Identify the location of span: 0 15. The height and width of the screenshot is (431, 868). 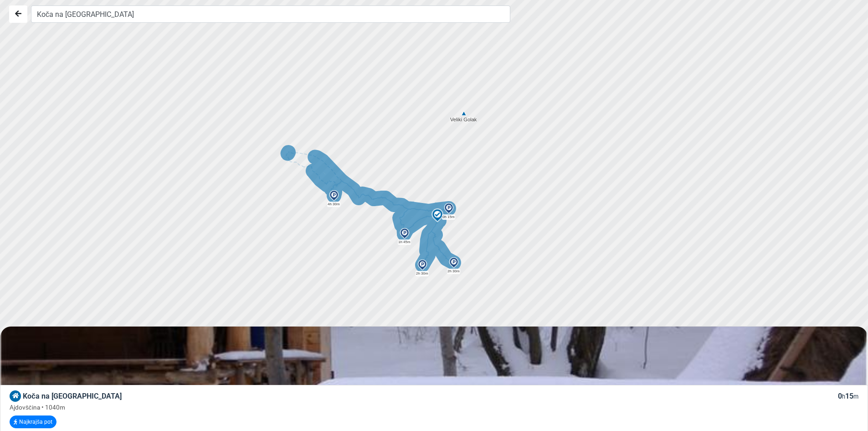
(848, 396).